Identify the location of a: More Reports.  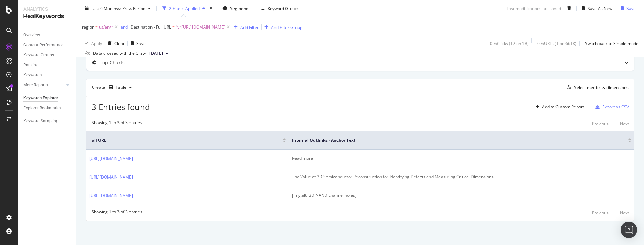
(44, 85).